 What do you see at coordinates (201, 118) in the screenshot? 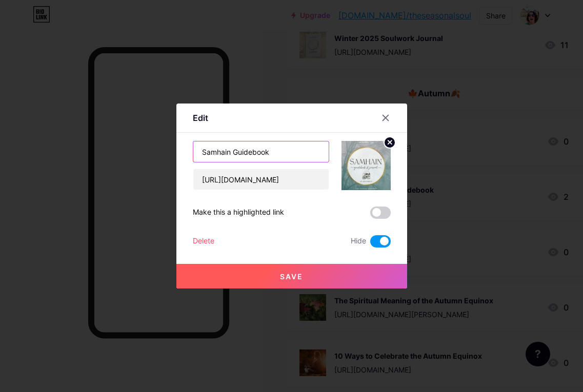
I see `div: Edit` at bounding box center [201, 118].